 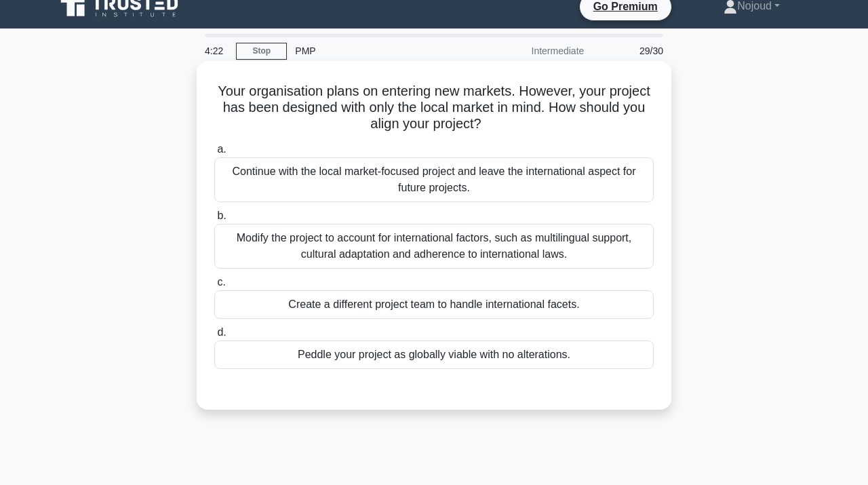 I want to click on span: c., so click(x=221, y=281).